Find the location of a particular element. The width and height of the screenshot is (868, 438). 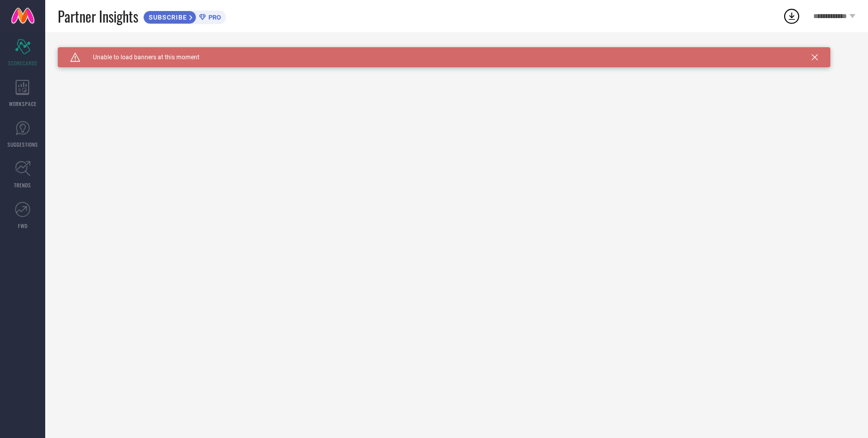

span: FWD is located at coordinates (23, 225).